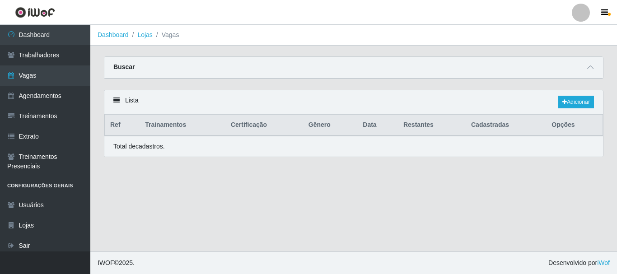 The width and height of the screenshot is (617, 274). What do you see at coordinates (574, 125) in the screenshot?
I see `th: Opções` at bounding box center [574, 125].